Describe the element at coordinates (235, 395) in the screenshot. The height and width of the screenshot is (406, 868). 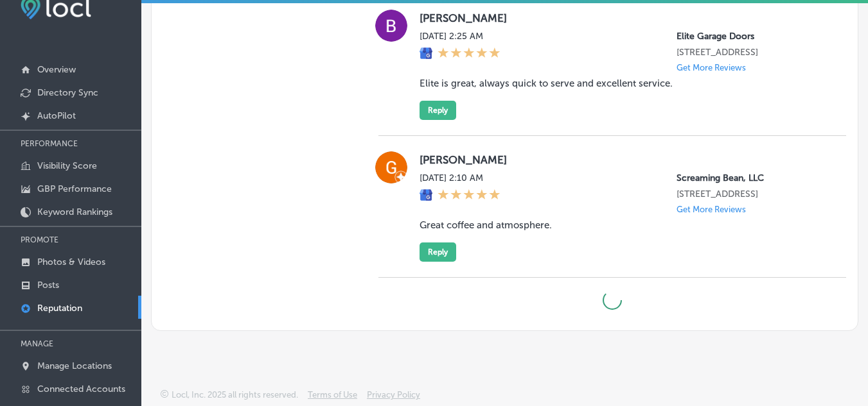
I see `p: Locl, Inc. 2025 all rights reserved.` at that location.